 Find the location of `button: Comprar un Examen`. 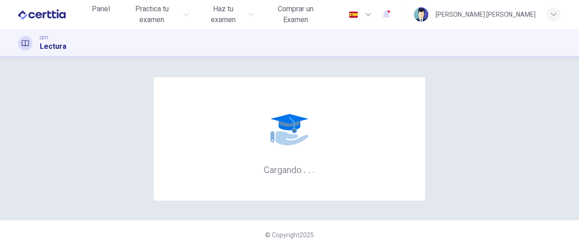

button: Comprar un Examen is located at coordinates (296, 14).